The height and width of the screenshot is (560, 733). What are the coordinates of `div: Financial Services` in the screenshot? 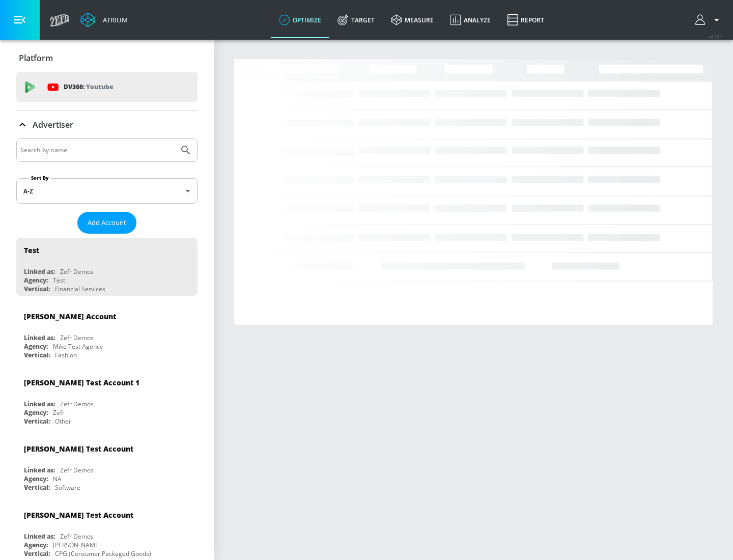 It's located at (80, 289).